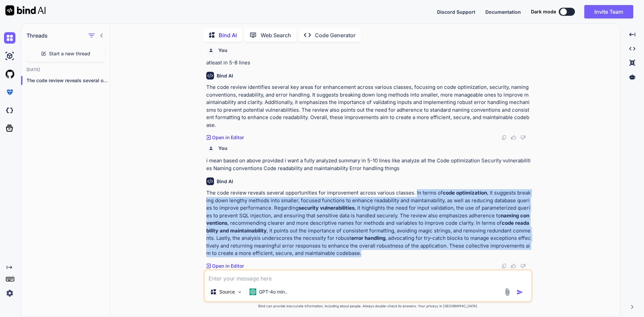 This screenshot has height=317, width=644. I want to click on span: Dark mode, so click(543, 12).